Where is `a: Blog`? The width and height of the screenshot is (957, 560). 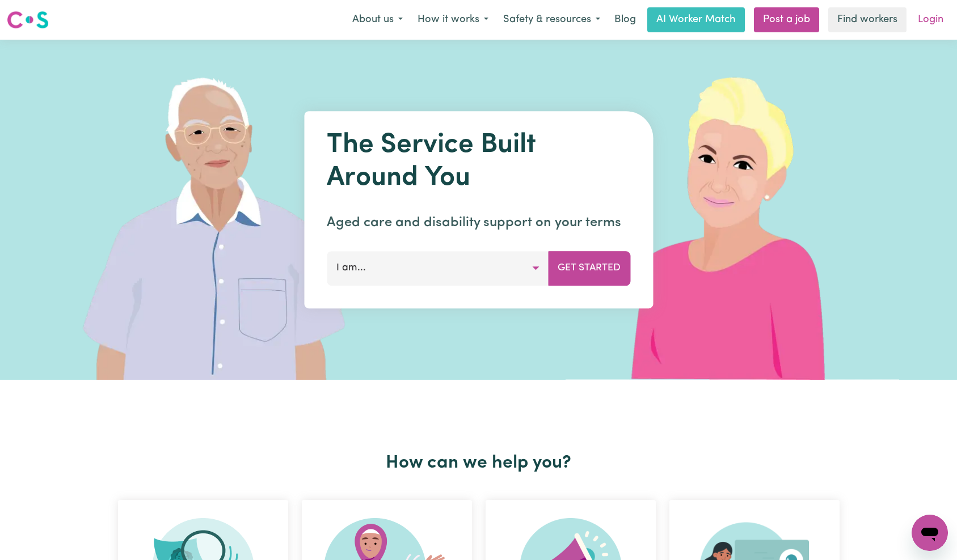 a: Blog is located at coordinates (625, 20).